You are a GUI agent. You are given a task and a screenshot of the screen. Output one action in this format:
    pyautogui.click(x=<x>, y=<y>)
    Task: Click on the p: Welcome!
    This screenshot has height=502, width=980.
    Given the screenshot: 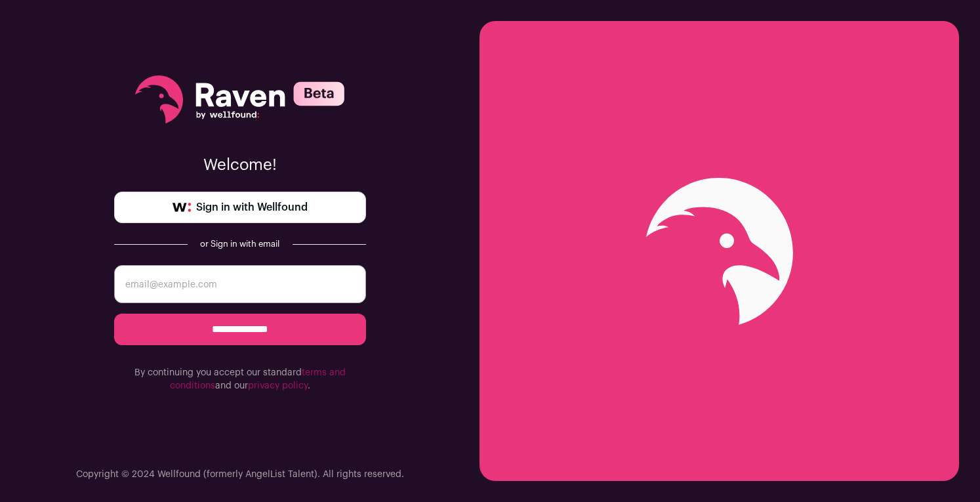 What is the action you would take?
    pyautogui.click(x=240, y=166)
    